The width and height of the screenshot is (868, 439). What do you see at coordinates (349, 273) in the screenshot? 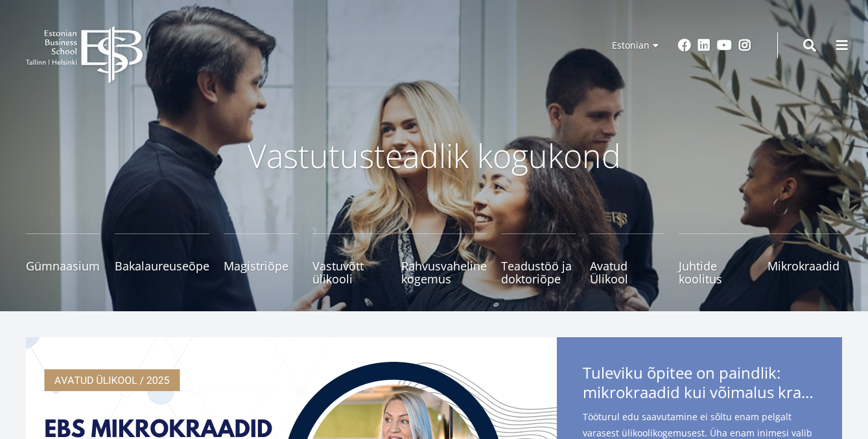
I see `span: Vastuvõtt ülikooli` at bounding box center [349, 273].